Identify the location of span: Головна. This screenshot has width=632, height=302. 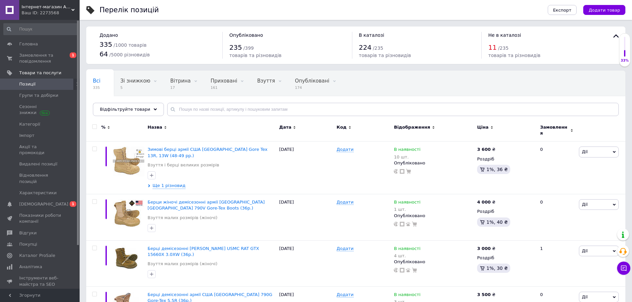
(29, 44).